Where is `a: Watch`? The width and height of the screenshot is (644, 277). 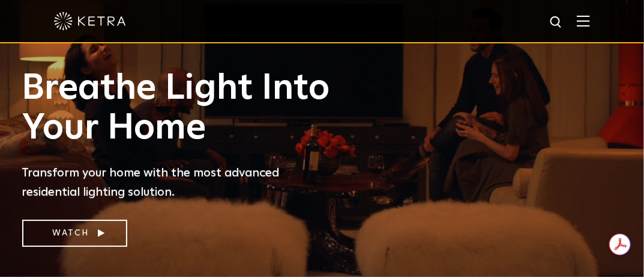
a: Watch is located at coordinates (75, 233).